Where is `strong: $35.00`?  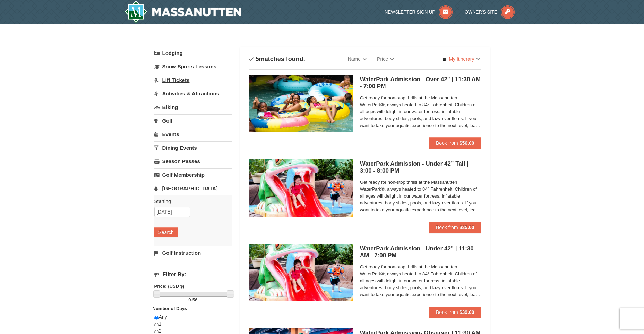 strong: $35.00 is located at coordinates (467, 227).